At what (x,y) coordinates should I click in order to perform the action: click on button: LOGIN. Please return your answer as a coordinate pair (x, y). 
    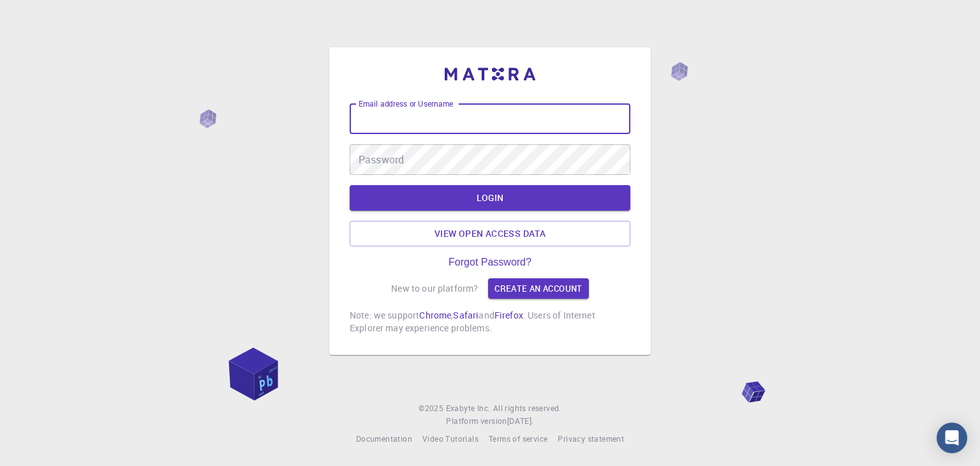
    Looking at the image, I should click on (490, 198).